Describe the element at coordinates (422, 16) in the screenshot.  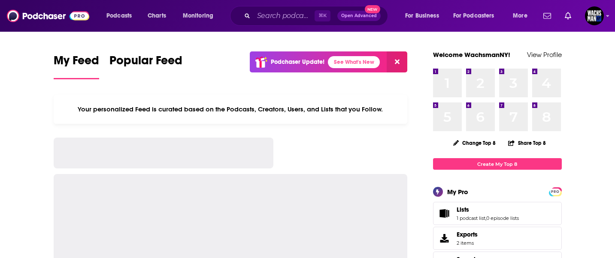
I see `span: For Business` at that location.